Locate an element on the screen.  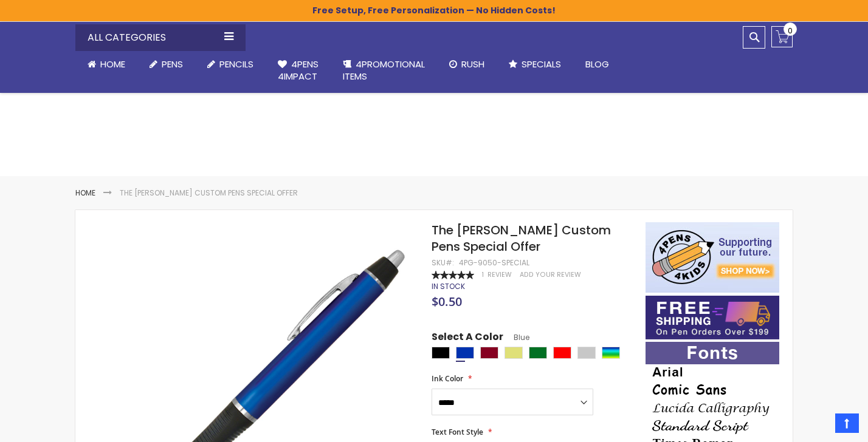
img: 4pens 4 kids is located at coordinates (712, 258).